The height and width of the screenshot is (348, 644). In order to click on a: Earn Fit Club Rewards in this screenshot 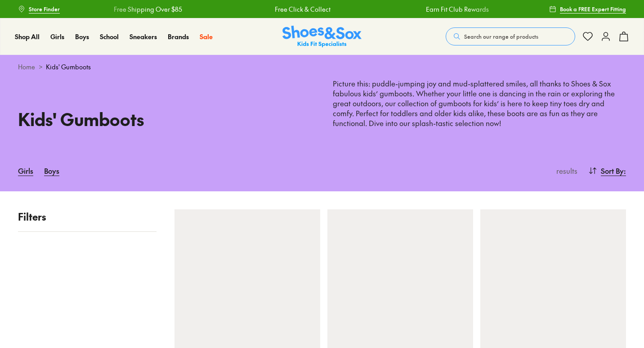, I will do `click(452, 9)`.